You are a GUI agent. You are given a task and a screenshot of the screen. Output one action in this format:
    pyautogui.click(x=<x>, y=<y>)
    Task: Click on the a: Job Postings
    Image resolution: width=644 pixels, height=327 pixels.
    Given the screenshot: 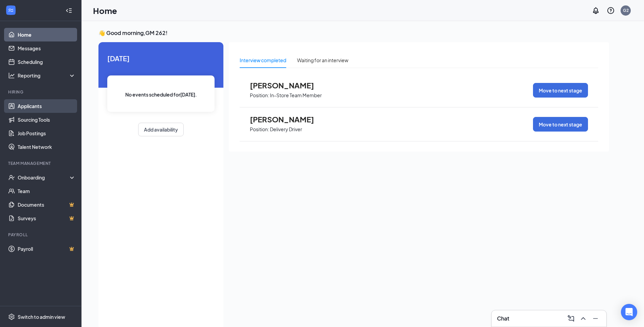 What is the action you would take?
    pyautogui.click(x=47, y=133)
    